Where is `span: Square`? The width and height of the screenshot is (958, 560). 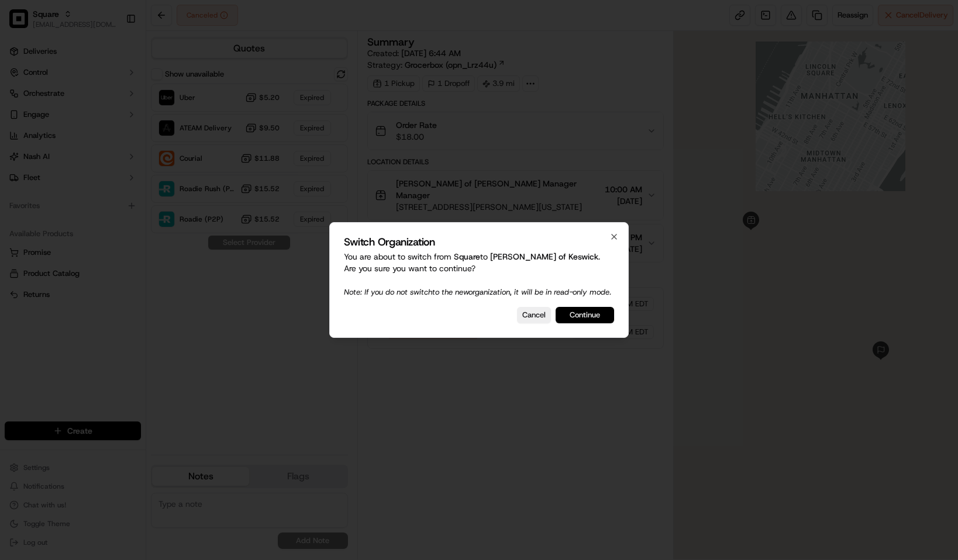 span: Square is located at coordinates (466, 257).